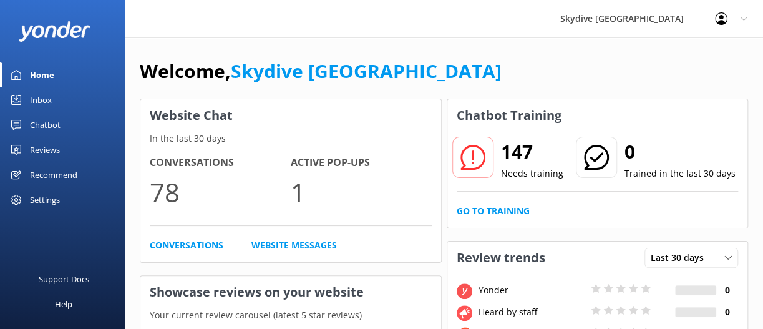 The image size is (763, 329). I want to click on h2: 147, so click(532, 152).